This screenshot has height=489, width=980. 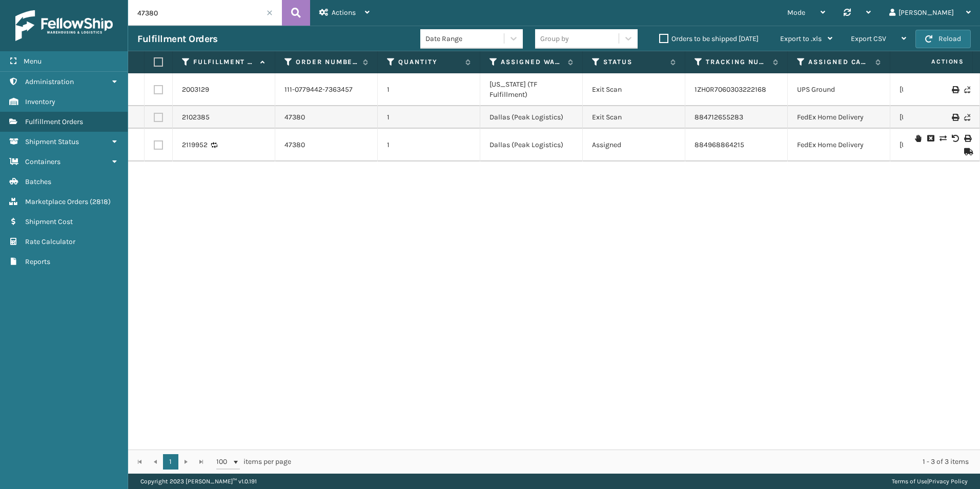 I want to click on span: Fulfillment Orders, so click(x=54, y=121).